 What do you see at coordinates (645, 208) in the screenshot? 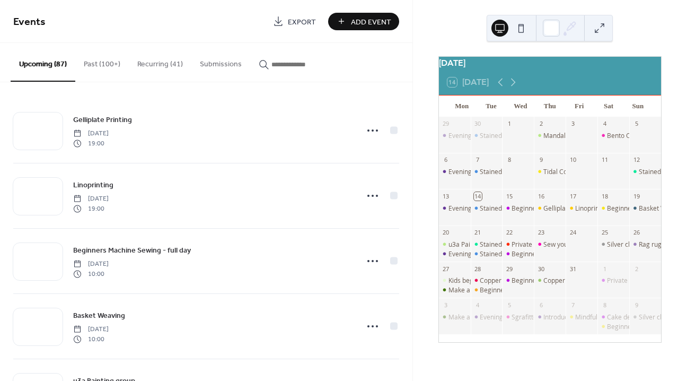
I see `div: Basket Weaving` at bounding box center [645, 208].